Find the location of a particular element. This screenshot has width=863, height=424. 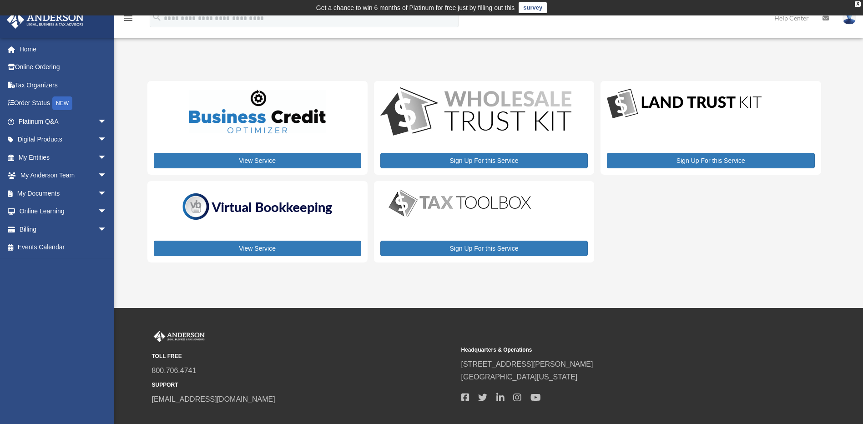

a: Events Calendar is located at coordinates (63, 247).